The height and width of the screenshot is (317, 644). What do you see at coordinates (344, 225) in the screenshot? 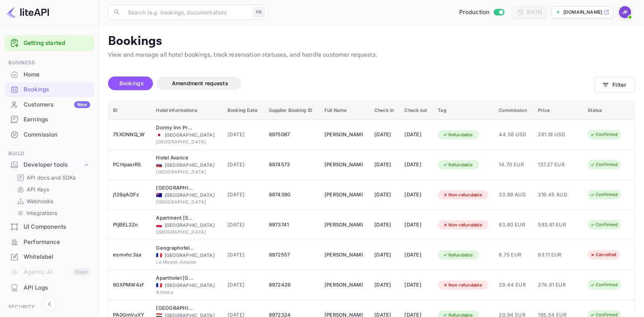
I see `div: Josiane KERAUDY` at bounding box center [344, 225].